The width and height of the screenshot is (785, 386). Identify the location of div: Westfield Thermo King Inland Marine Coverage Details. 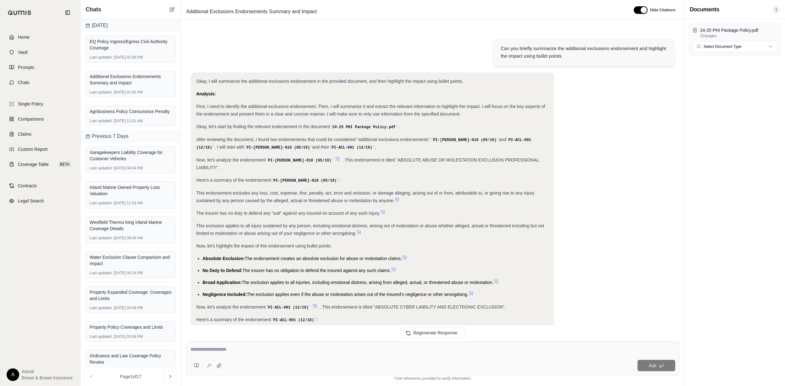
(131, 225).